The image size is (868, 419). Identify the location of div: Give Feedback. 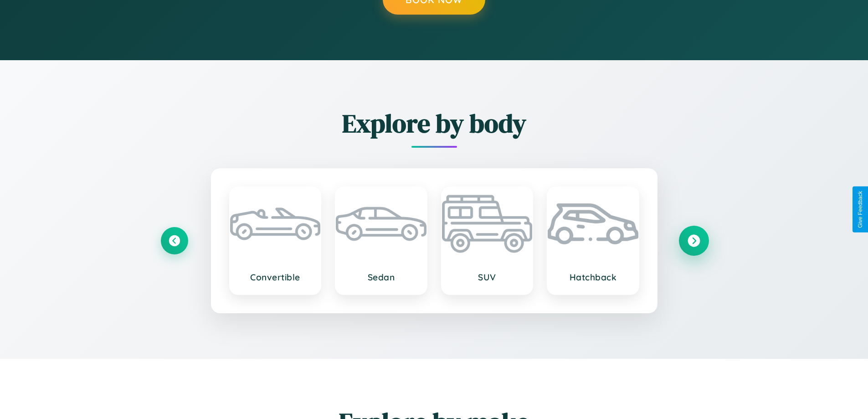
(860, 210).